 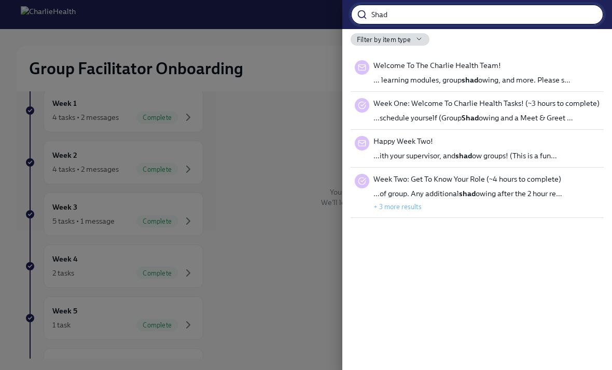 I want to click on strong: Shad, so click(x=470, y=118).